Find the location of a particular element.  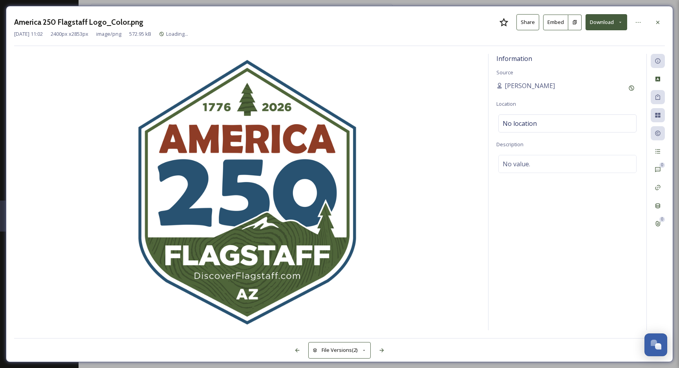

span: 2400 px x 2853 px is located at coordinates (70, 34).